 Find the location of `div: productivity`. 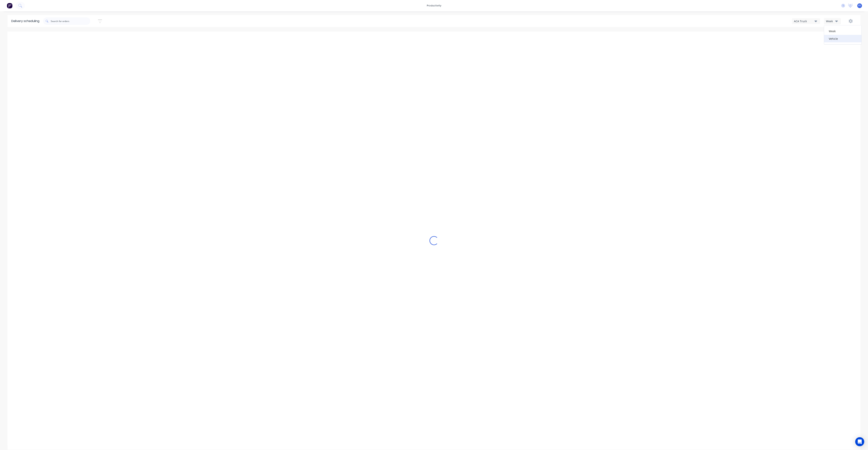

div: productivity is located at coordinates (434, 5).